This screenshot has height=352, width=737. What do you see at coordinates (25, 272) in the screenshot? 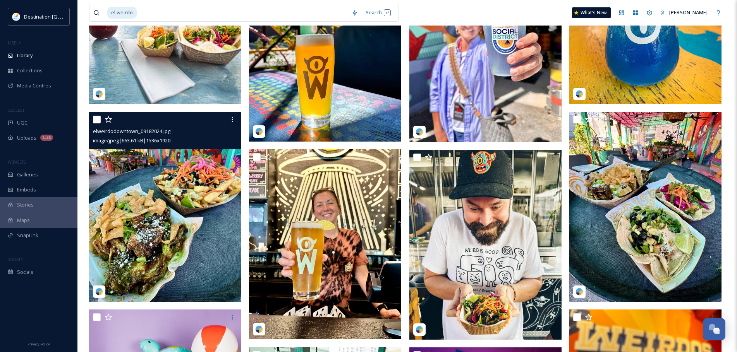
I see `span: Socials` at bounding box center [25, 272].